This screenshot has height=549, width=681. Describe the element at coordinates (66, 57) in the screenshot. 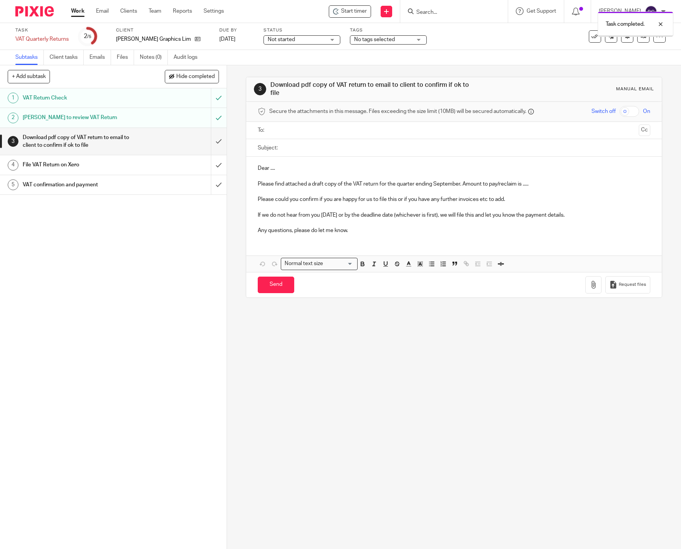

I see `a: Client tasks` at that location.